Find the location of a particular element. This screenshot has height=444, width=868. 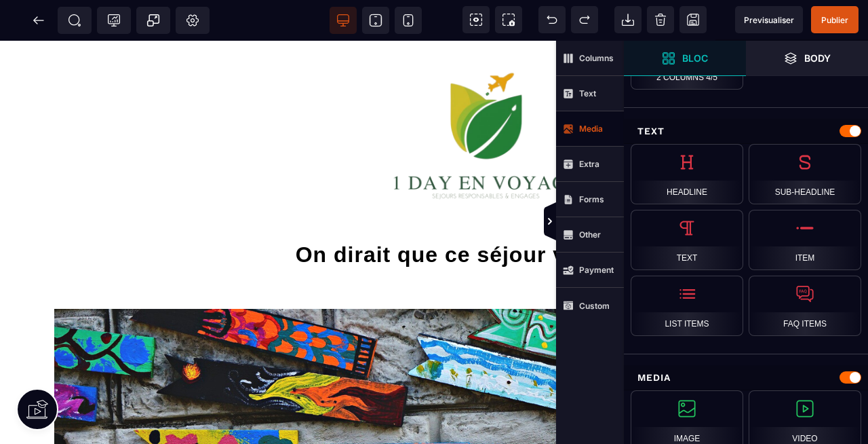

strong: Payment is located at coordinates (596, 269).